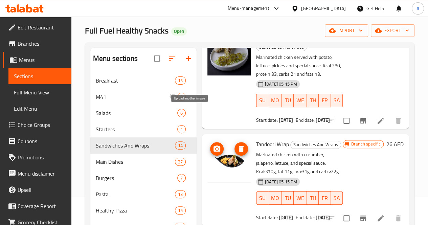 Image resolution: width=428 pixels, height=225 pixels. I want to click on span: export, so click(392, 30).